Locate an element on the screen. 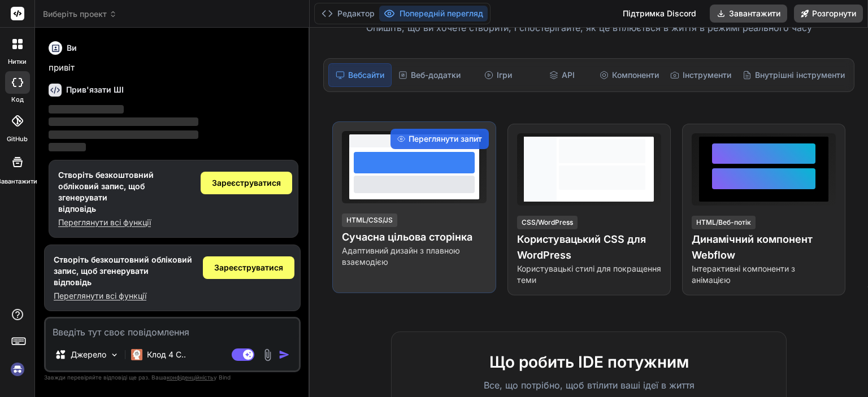 The image size is (868, 397). font: Адаптивний дизайн з плавною взаємодією is located at coordinates (400, 255).